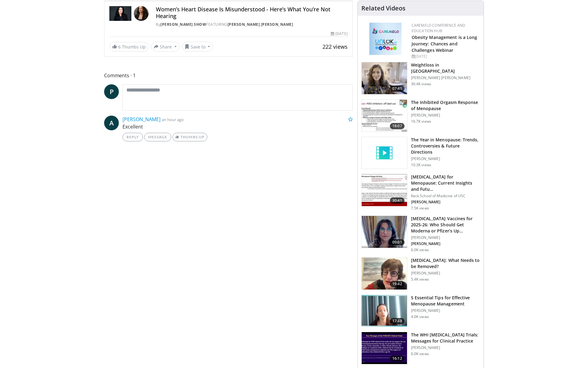 This screenshot has height=368, width=588. What do you see at coordinates (384, 232) in the screenshot?
I see `img: 4e370bb1-17f0-4657-a42f-9b995da70d2f.png.150x105_q85_crop-smart_upscale.png` at bounding box center [384, 232].